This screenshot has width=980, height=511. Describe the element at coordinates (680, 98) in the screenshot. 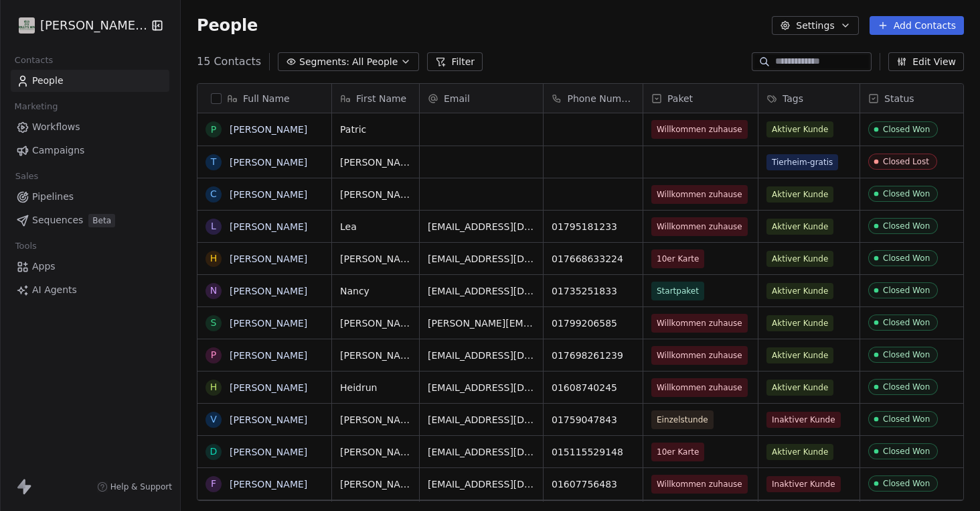

I see `span: Paket` at that location.